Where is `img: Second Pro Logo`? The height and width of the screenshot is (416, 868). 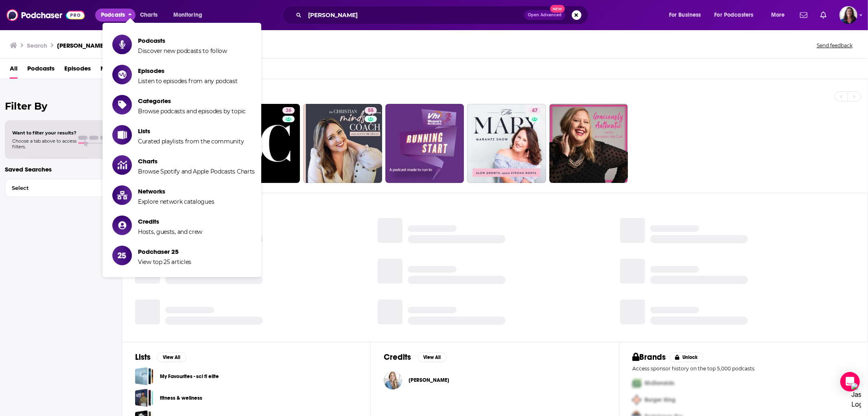
img: Second Pro Logo is located at coordinates (637, 399).